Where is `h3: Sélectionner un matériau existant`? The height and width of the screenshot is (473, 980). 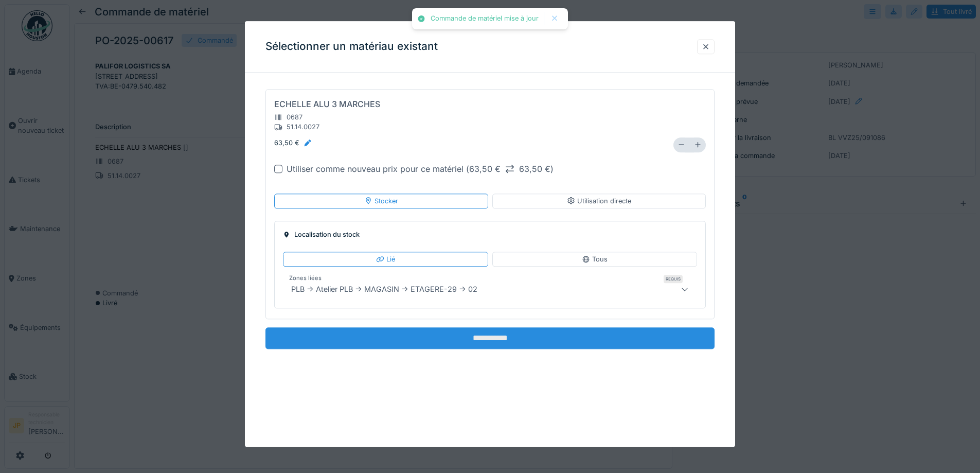 h3: Sélectionner un matériau existant is located at coordinates (351, 47).